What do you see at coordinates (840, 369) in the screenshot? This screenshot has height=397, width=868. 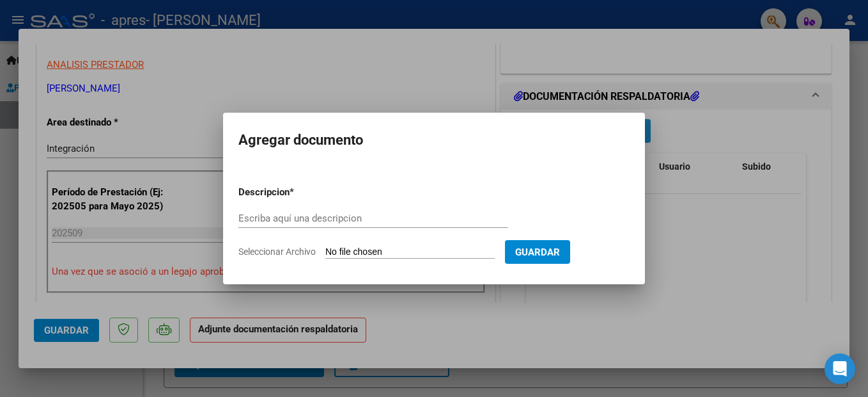 I see `div: Open Intercom Messenger` at bounding box center [840, 369].